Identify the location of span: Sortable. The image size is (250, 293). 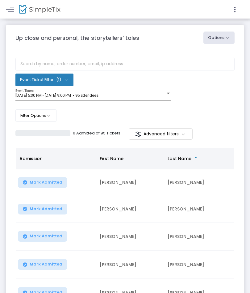
(196, 158).